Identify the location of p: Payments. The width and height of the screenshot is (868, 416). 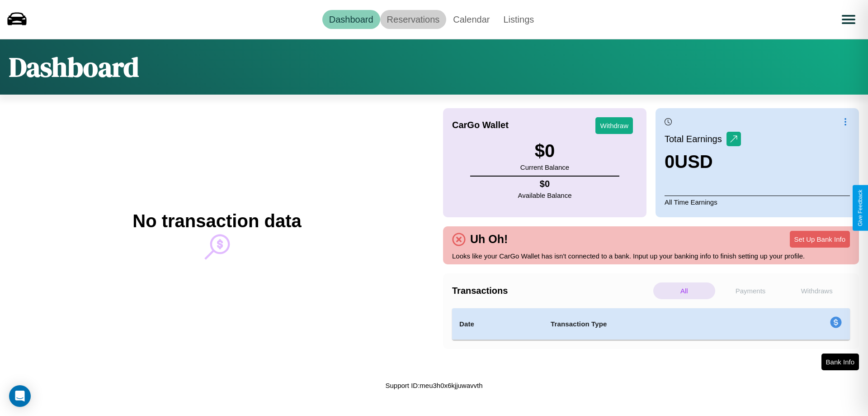
(751, 291).